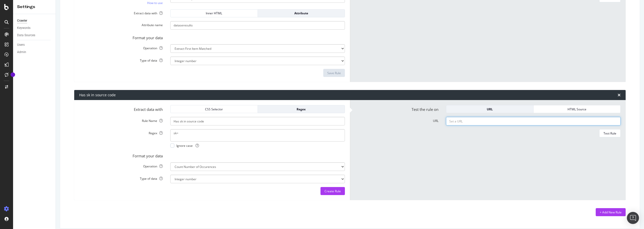  What do you see at coordinates (13, 75) in the screenshot?
I see `div: Tooltip anchor` at bounding box center [13, 75].